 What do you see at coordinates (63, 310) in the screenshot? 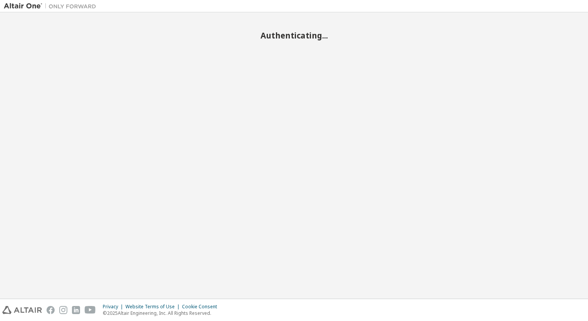
I see `img: instagram.svg` at bounding box center [63, 310].